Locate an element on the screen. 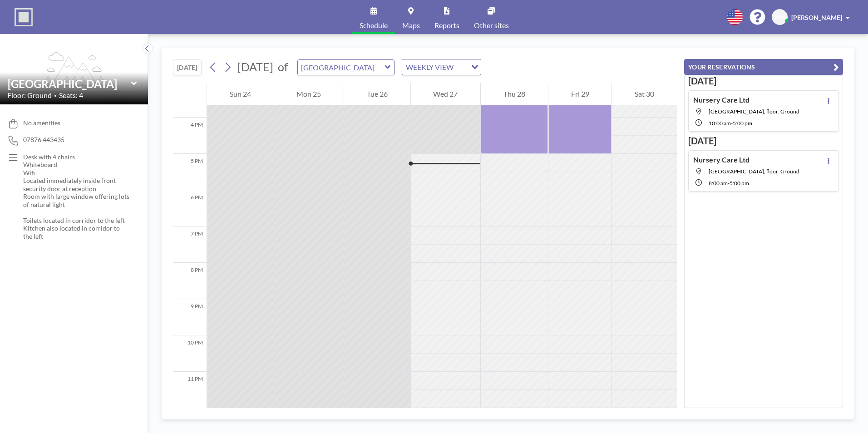  p: Room with large window offering lots of natural light is located at coordinates (76, 201).